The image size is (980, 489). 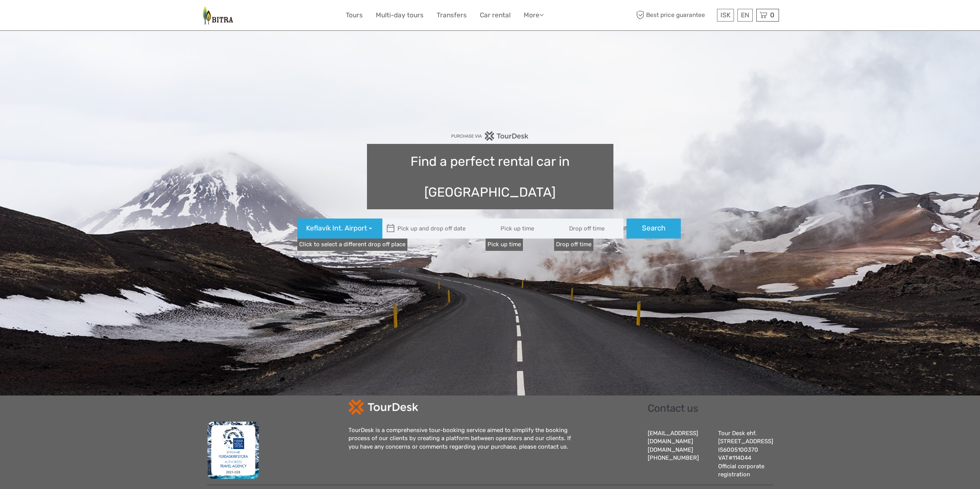 I want to click on span: Best price guarantee, so click(x=675, y=15).